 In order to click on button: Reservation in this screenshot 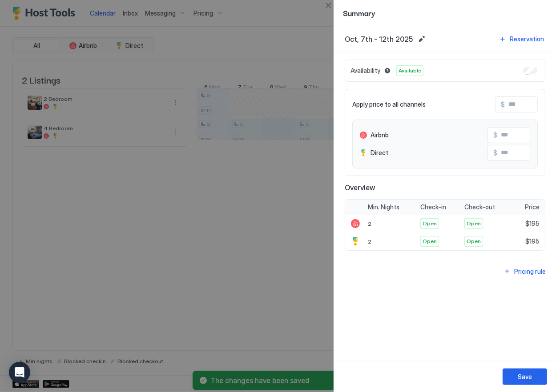, I will do `click(521, 39)`.